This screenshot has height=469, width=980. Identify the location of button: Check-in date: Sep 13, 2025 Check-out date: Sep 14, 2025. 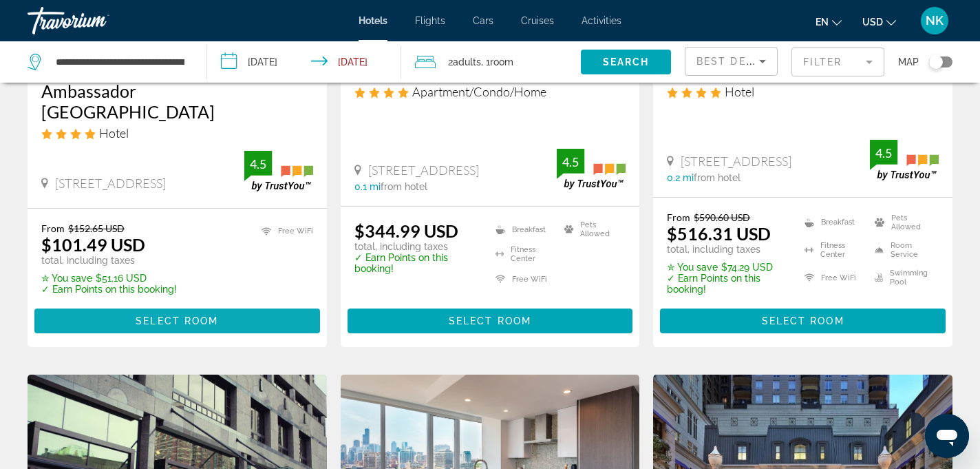
(303, 62).